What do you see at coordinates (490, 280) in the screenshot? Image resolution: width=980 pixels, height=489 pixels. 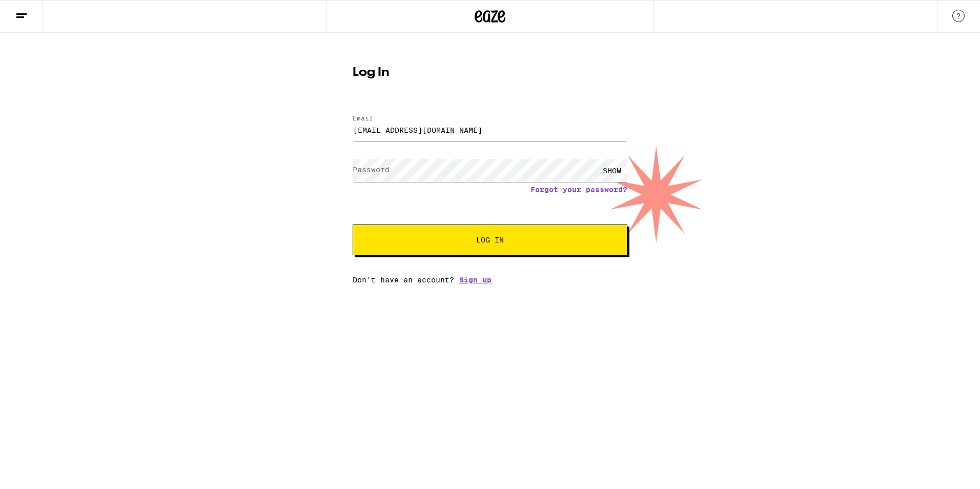 I see `div: Don't have an account?` at bounding box center [490, 280].